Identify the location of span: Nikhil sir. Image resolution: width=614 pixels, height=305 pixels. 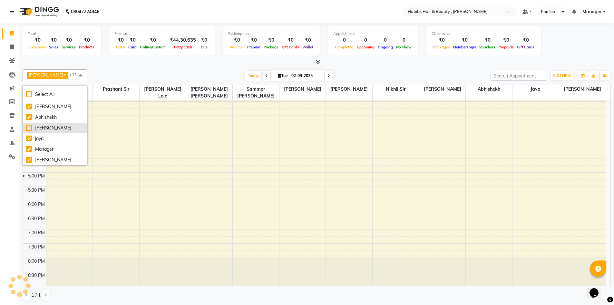
(396, 89).